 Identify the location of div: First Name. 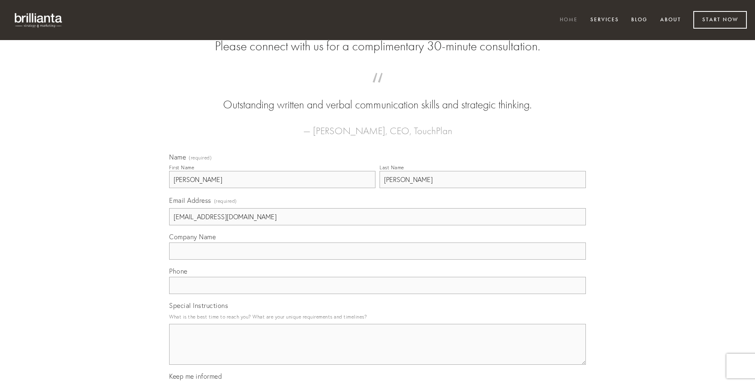
(181, 167).